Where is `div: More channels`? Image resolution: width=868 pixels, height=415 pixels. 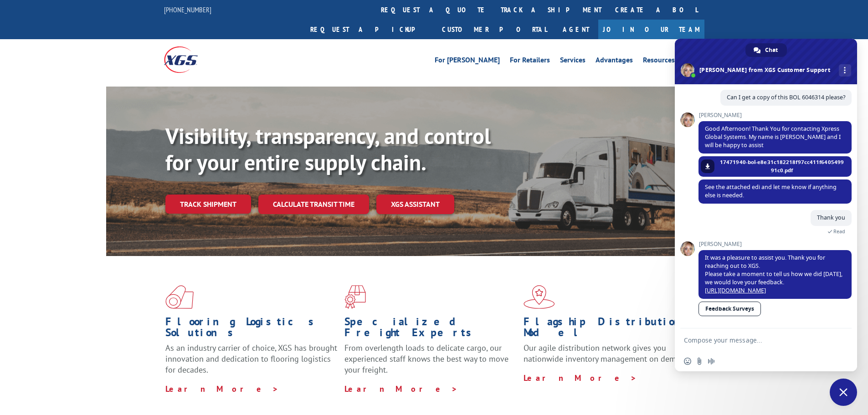
div: More channels is located at coordinates (845, 70).